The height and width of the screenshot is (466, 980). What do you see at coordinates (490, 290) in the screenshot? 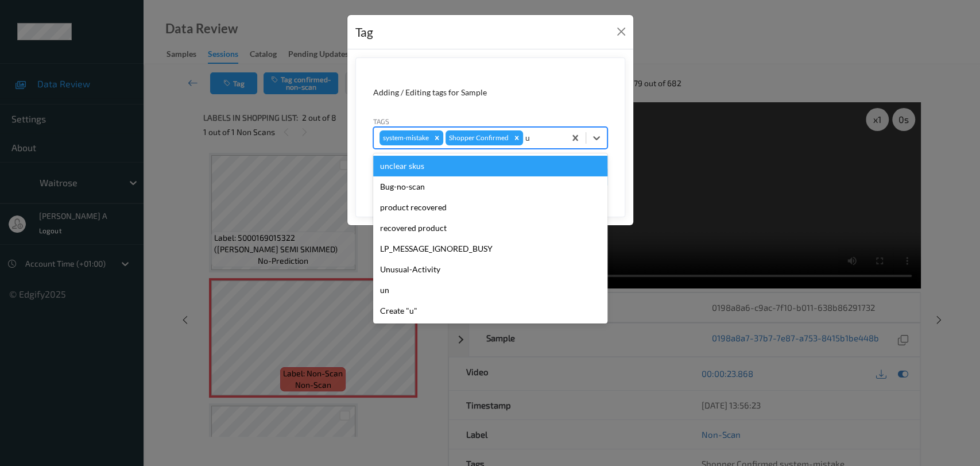
I see `div: un` at bounding box center [490, 290].